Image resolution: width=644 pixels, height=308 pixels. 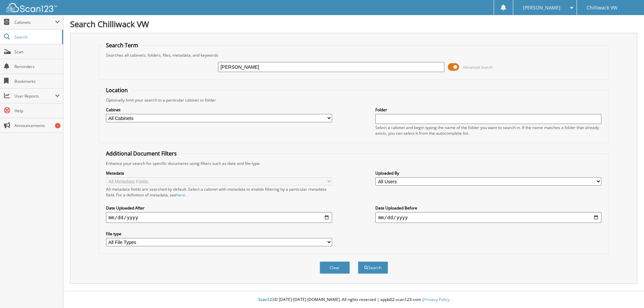 What do you see at coordinates (117, 90) in the screenshot?
I see `legend: Location` at bounding box center [117, 90].